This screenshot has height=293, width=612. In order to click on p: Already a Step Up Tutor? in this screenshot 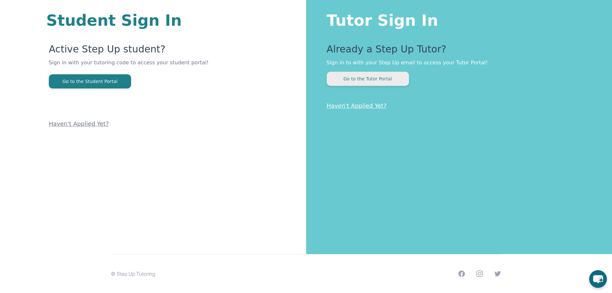, I will do `click(456, 51)`.